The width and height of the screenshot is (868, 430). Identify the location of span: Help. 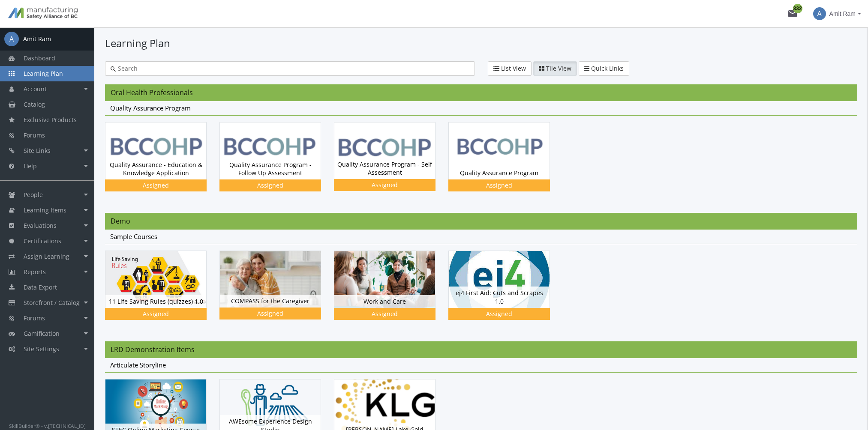
(30, 166).